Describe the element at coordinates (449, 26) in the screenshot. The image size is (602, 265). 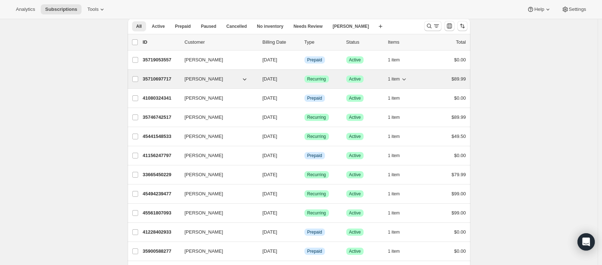
I see `button: Customize table column order and visibility` at that location.